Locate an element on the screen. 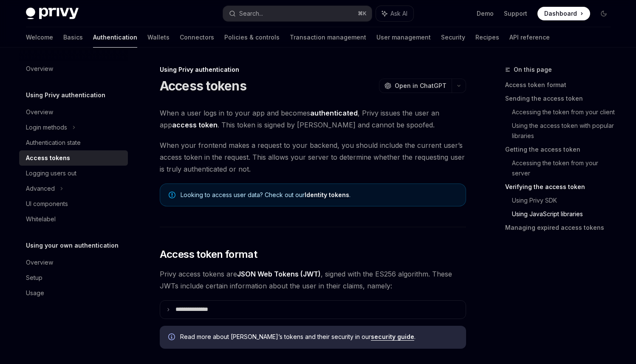  div: Setup is located at coordinates (34, 278).